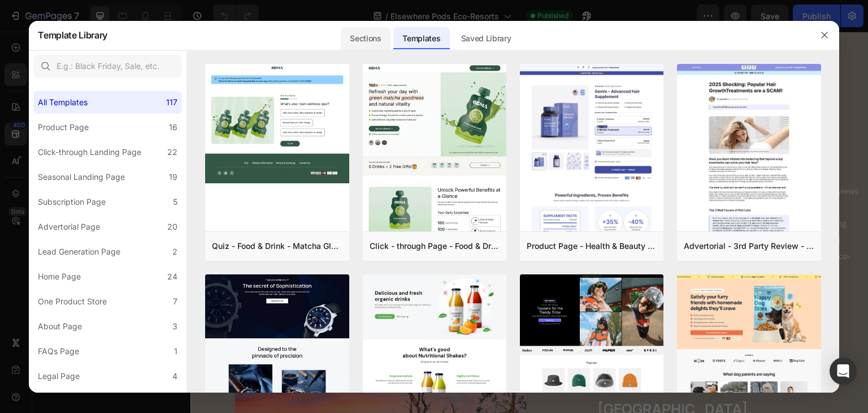 This screenshot has width=868, height=413. Describe the element at coordinates (58, 351) in the screenshot. I see `div: FAQs Page` at that location.